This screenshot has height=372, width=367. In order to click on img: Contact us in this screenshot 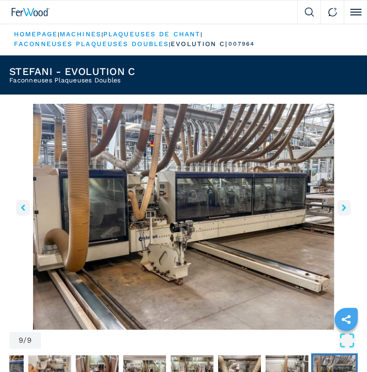, I will do `click(333, 12)`.